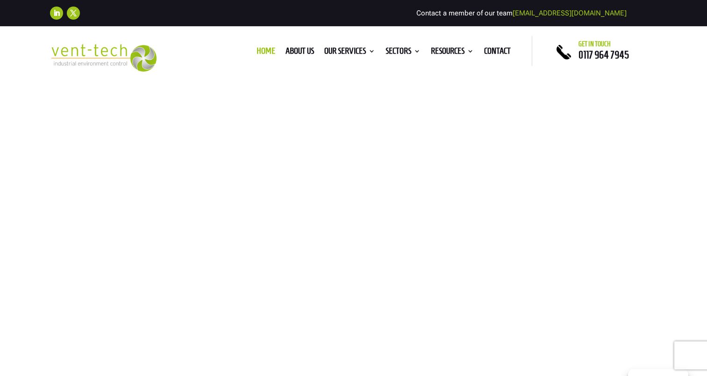 The image size is (707, 376). I want to click on img: 2023-09-27T08_35_16.549ZVENT-TECH---Clear-background, so click(103, 57).